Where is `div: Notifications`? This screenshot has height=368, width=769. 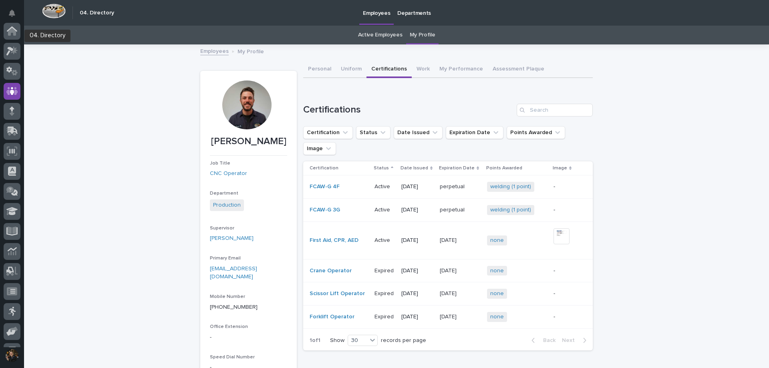
div: Notifications is located at coordinates (15, 16).